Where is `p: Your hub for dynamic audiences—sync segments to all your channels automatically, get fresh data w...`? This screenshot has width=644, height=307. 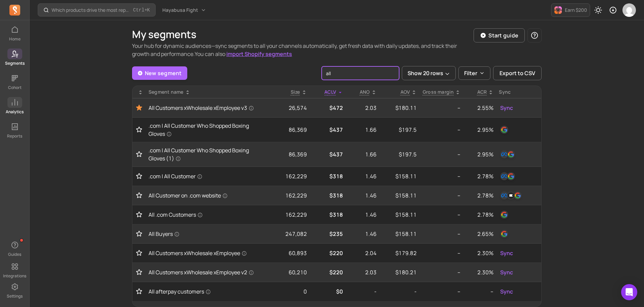 p: Your hub for dynamic audiences—sync segments to all your channels automatically, get fresh data w... is located at coordinates (303, 50).